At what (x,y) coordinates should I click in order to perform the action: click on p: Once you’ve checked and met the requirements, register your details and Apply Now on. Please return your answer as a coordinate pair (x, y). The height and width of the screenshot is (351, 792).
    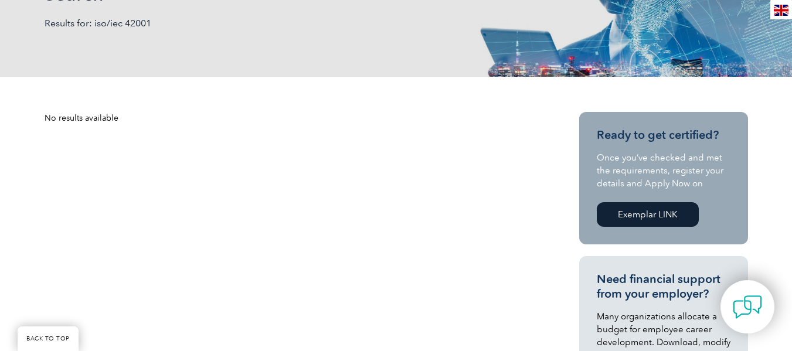
    Looking at the image, I should click on (664, 171).